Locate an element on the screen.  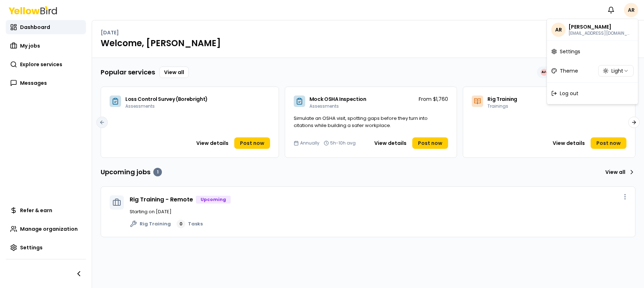
span: Settings is located at coordinates (570, 51).